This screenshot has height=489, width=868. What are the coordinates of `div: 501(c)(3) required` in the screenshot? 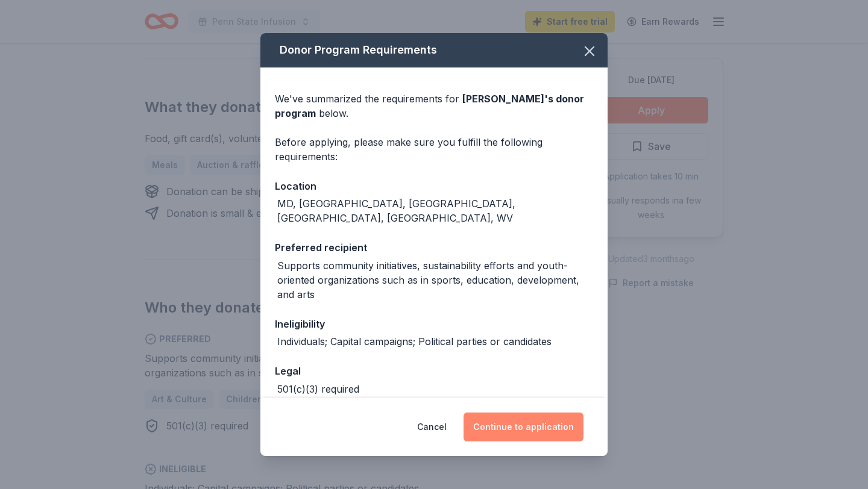 It's located at (318, 389).